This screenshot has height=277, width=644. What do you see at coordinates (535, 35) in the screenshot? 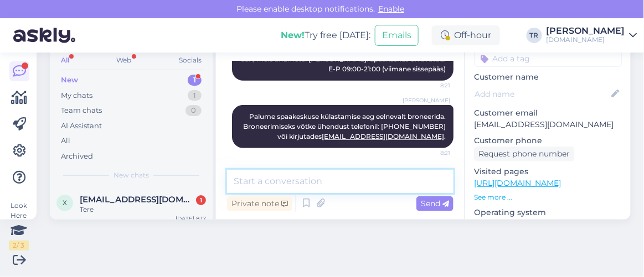
I see `div: TR` at bounding box center [535, 35].